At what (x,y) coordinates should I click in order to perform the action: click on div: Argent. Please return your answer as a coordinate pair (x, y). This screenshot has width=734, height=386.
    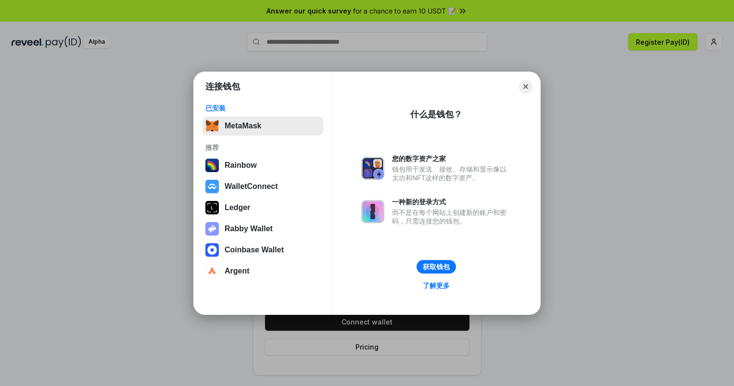
    Looking at the image, I should click on (237, 271).